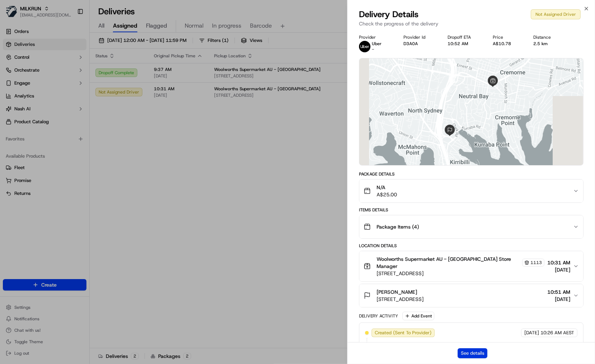  What do you see at coordinates (548, 43) in the screenshot?
I see `div: 2.5 km` at bounding box center [548, 43].